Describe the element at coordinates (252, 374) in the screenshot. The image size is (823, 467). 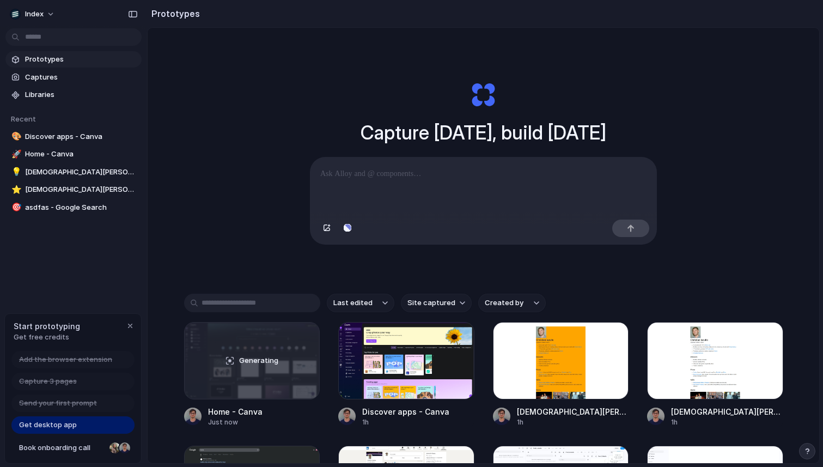
I see `a: Home - CanvaGeneratingHome - CanvaJust now` at that location.